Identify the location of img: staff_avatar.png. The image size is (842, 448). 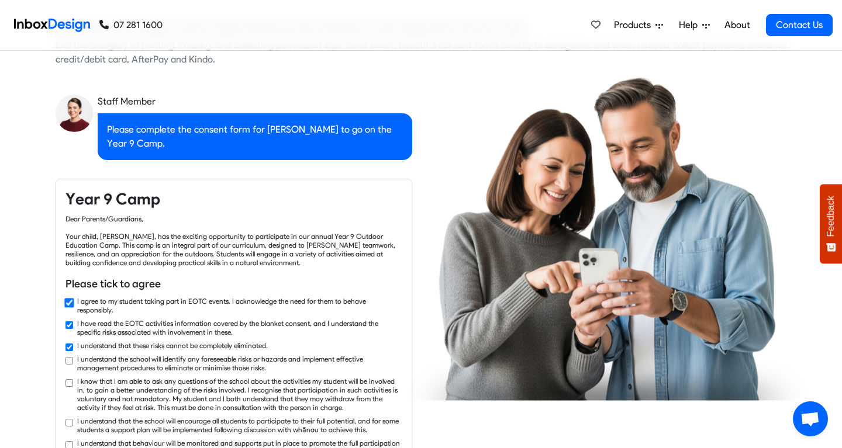
(74, 113).